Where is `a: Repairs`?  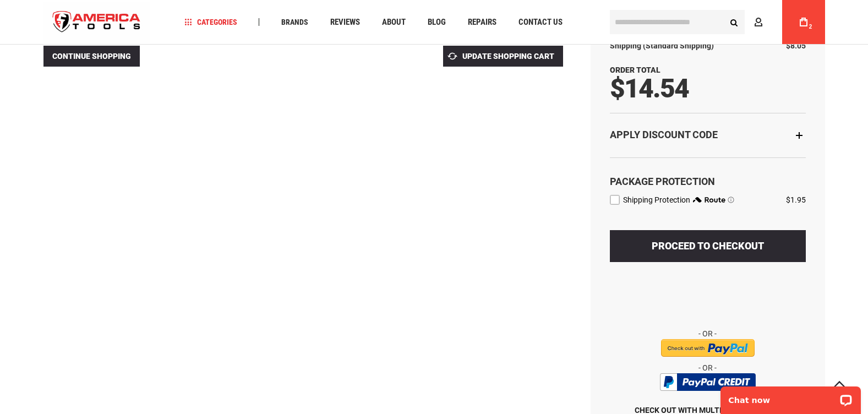
a: Repairs is located at coordinates (482, 22).